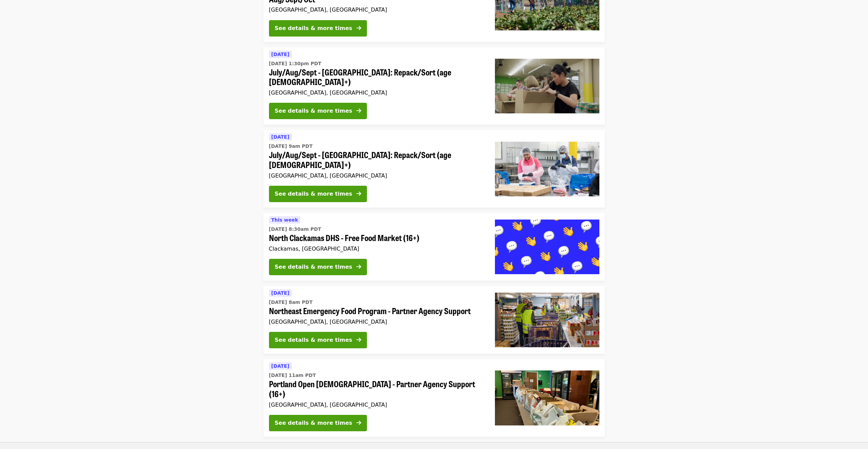  What do you see at coordinates (547, 247) in the screenshot?
I see `img: North Clackamas DHS - Free Food Market (16+) organized by Oregon Food Bank` at bounding box center [547, 247].